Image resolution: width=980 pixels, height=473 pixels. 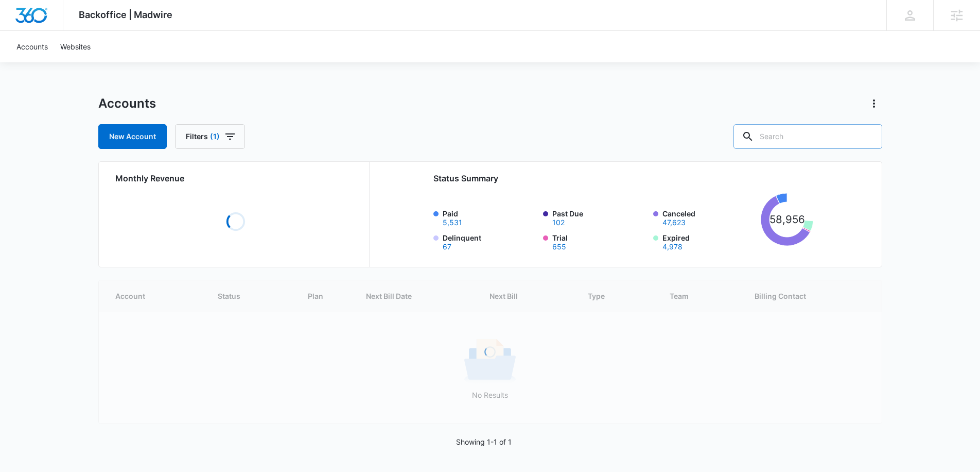 What do you see at coordinates (484, 441) in the screenshot?
I see `p: Showing 1-1 of 1` at bounding box center [484, 441].